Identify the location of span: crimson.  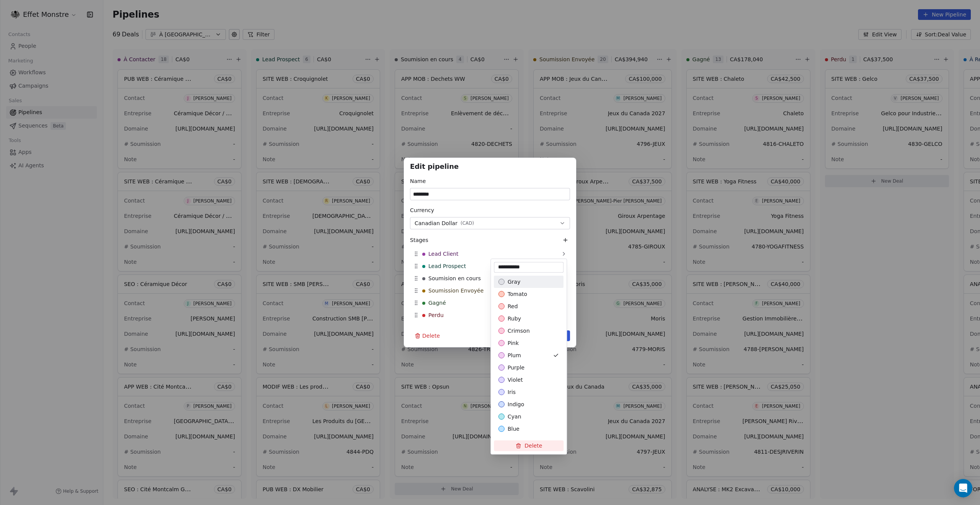
(519, 331).